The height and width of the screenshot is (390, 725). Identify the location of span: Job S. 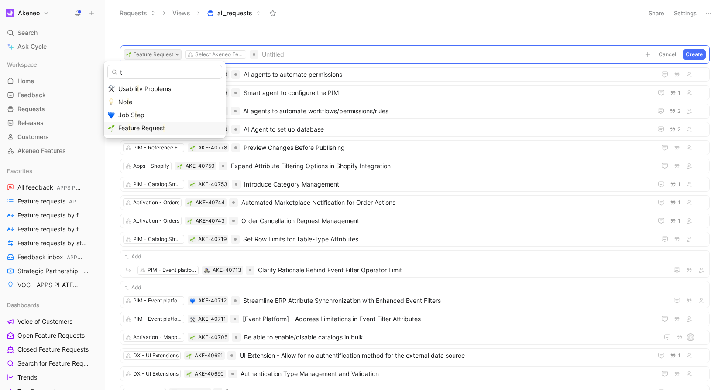
(127, 115).